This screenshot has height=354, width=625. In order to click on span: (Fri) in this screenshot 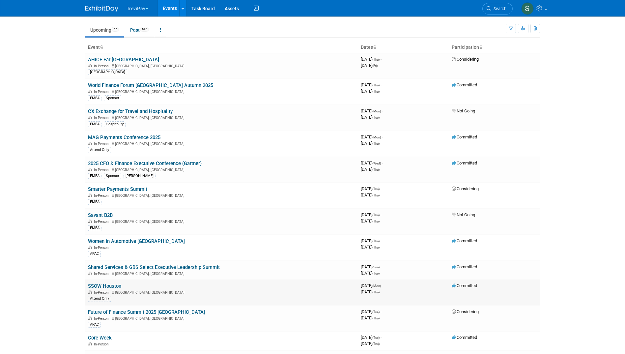, I will do `click(375, 66)`.